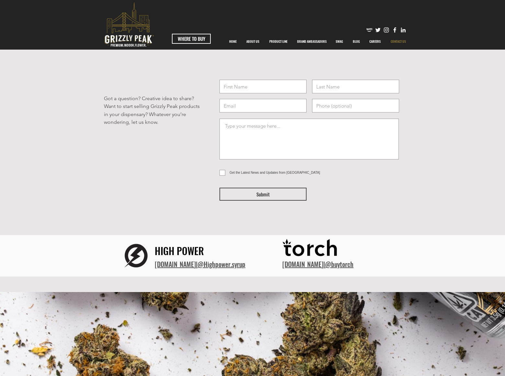  What do you see at coordinates (191, 39) in the screenshot?
I see `span: WHERE TO BUY` at bounding box center [191, 39].